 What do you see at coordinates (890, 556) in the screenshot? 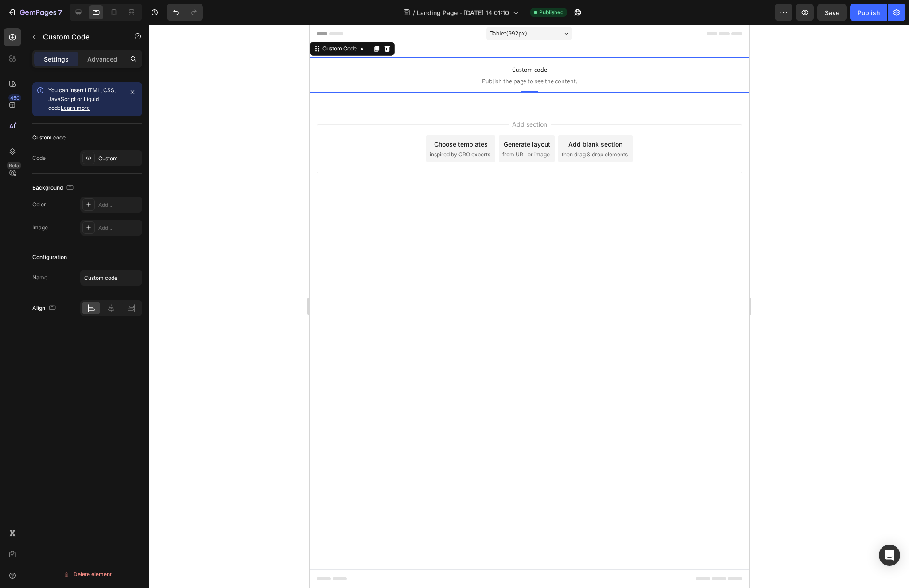
I see `div: Open Intercom Messenger` at bounding box center [890, 556].